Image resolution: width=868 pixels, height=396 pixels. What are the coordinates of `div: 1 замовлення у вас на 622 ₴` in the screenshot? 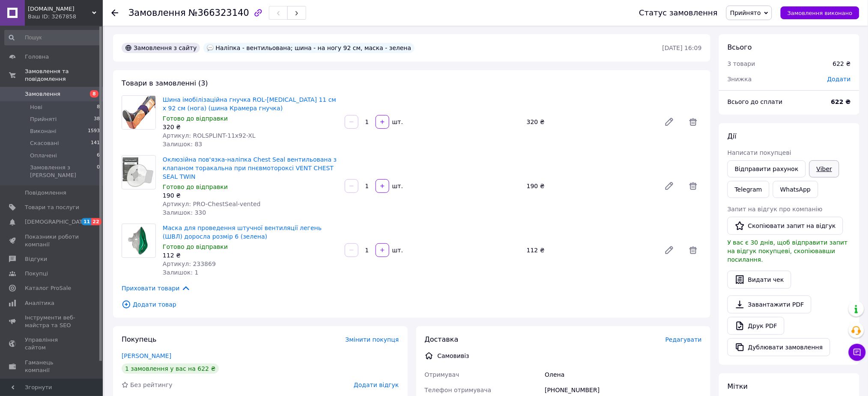 It's located at (170, 369).